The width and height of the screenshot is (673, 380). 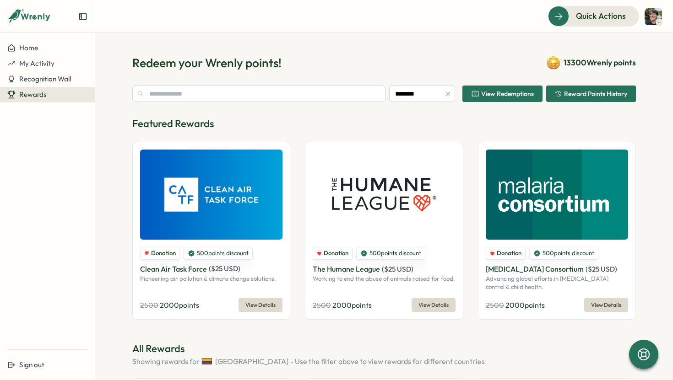 I want to click on button: Expand sidebar, so click(x=83, y=16).